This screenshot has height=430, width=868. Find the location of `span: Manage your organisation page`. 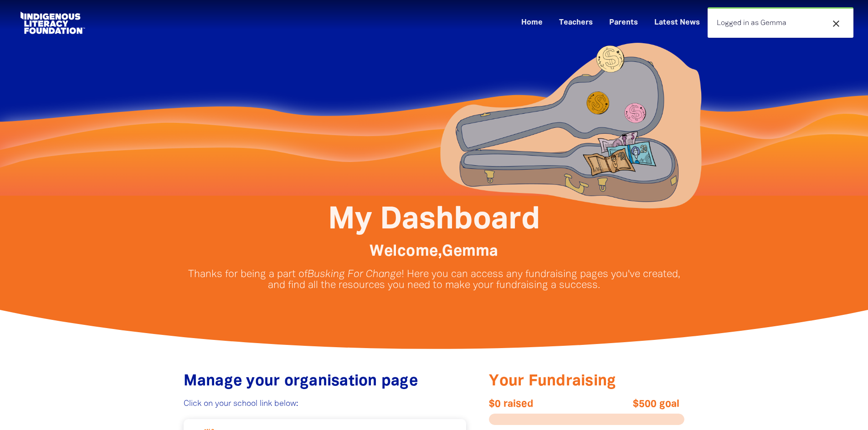

span: Manage your organisation page is located at coordinates (301, 381).